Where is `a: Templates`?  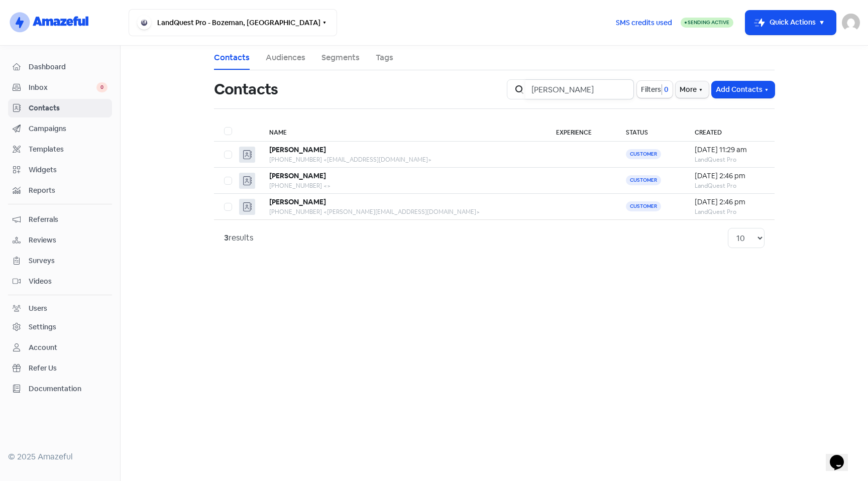 a: Templates is located at coordinates (60, 149).